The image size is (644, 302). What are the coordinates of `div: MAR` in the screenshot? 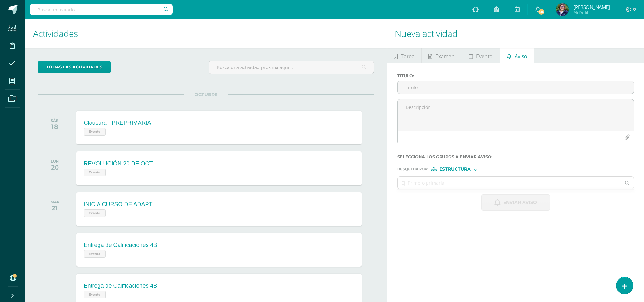 It's located at (55, 202).